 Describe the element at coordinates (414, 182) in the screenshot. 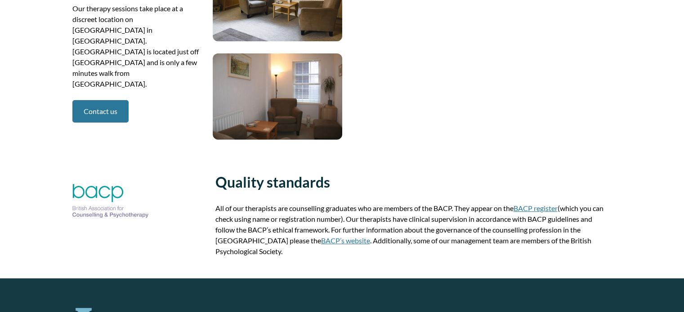

I see `h2: Quality standards` at that location.